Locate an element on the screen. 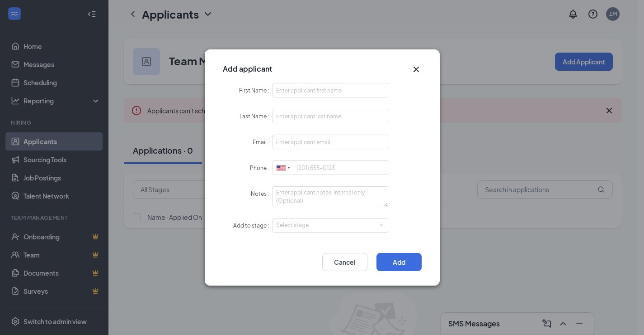 The width and height of the screenshot is (644, 335). div: United States: +1 is located at coordinates (284, 167).